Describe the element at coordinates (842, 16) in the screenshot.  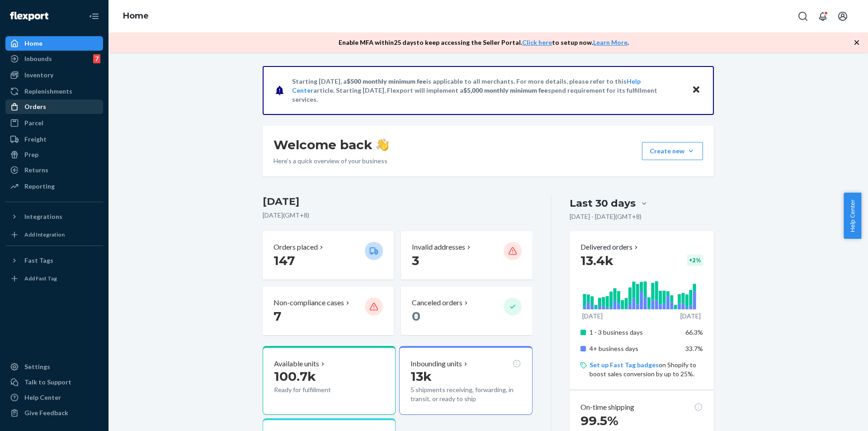
I see `button: Open account menu` at that location.